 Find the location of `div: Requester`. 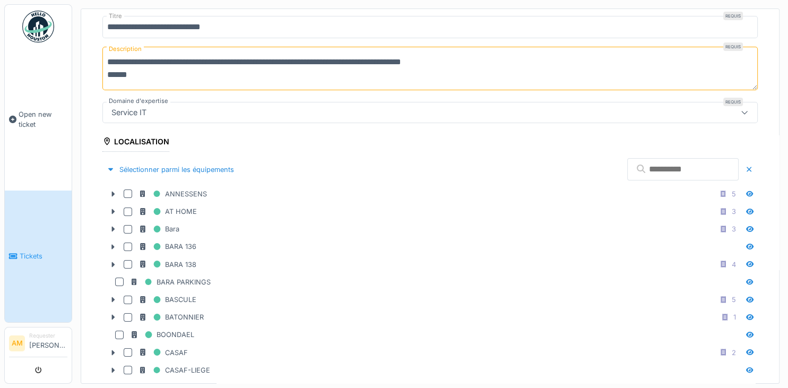

div: Requester is located at coordinates (48, 336).